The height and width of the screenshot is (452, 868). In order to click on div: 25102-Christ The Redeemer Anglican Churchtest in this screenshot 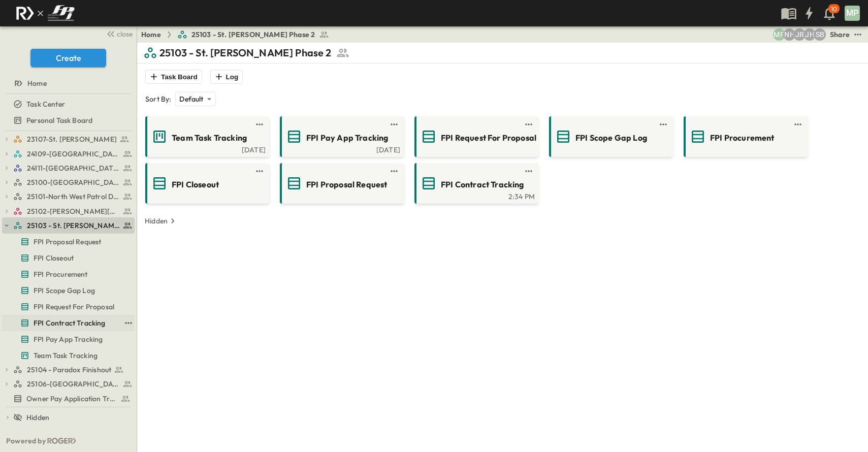, I will do `click(68, 211)`.